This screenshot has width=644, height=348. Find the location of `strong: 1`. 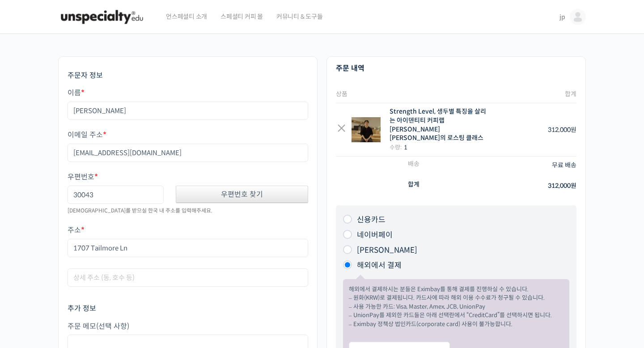

strong: 1 is located at coordinates (406, 148).